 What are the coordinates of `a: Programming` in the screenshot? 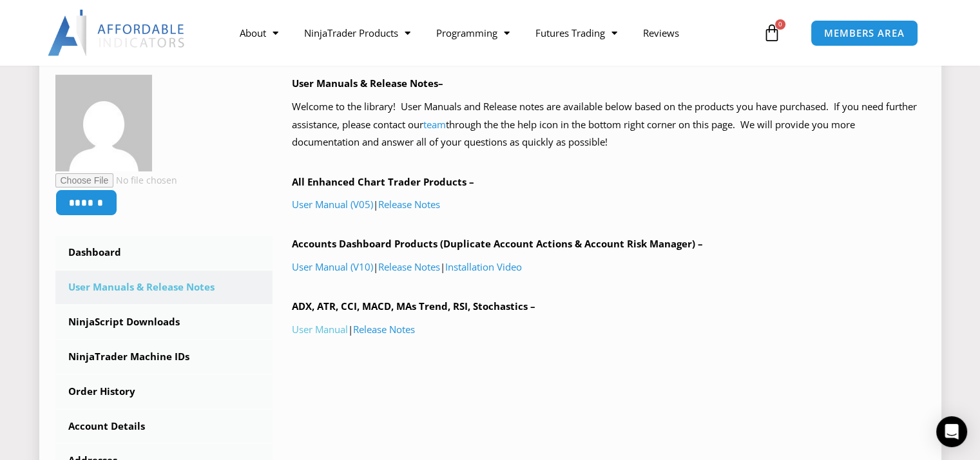 It's located at (473, 33).